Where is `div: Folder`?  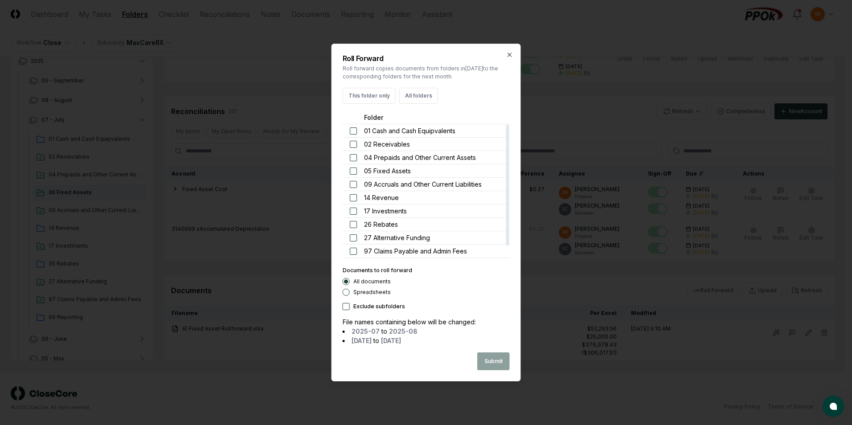
div: Folder is located at coordinates (433, 117).